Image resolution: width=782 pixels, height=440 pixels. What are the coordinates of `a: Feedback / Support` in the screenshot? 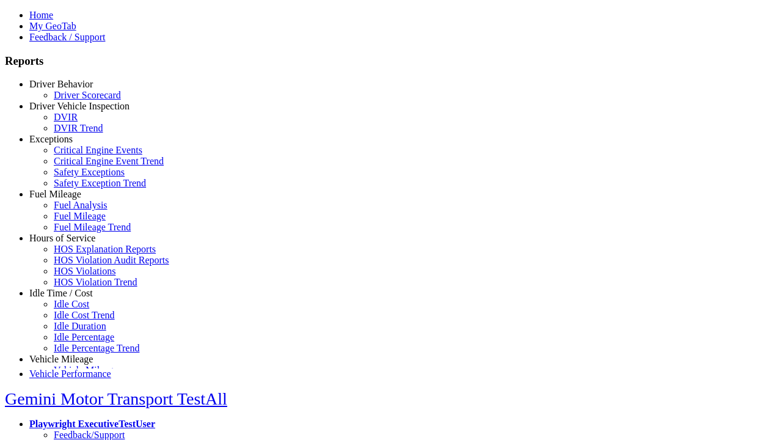 It's located at (67, 37).